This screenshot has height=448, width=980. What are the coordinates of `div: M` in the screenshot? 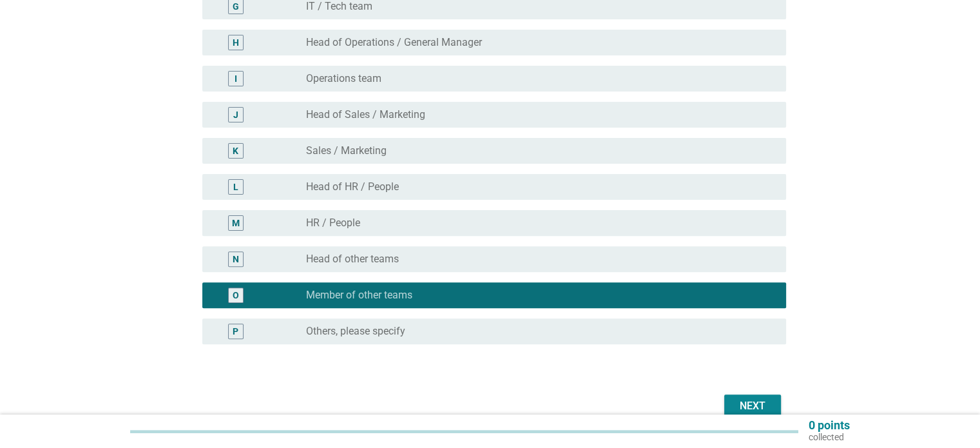 It's located at (236, 223).